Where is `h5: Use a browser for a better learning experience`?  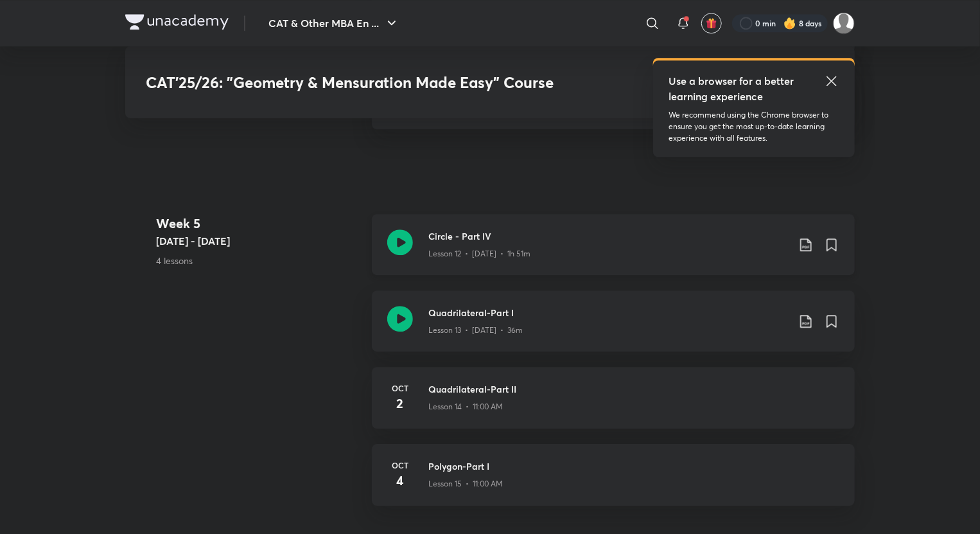 h5: Use a browser for a better learning experience is located at coordinates (732, 88).